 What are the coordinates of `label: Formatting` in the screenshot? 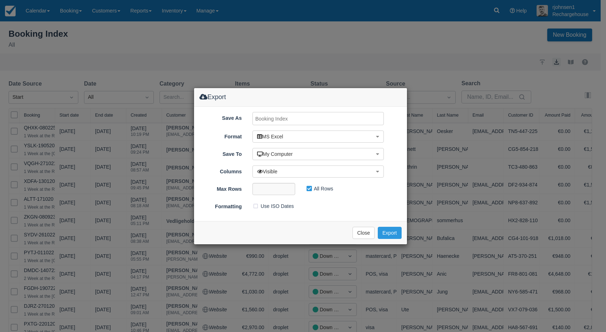 It's located at (221, 205).